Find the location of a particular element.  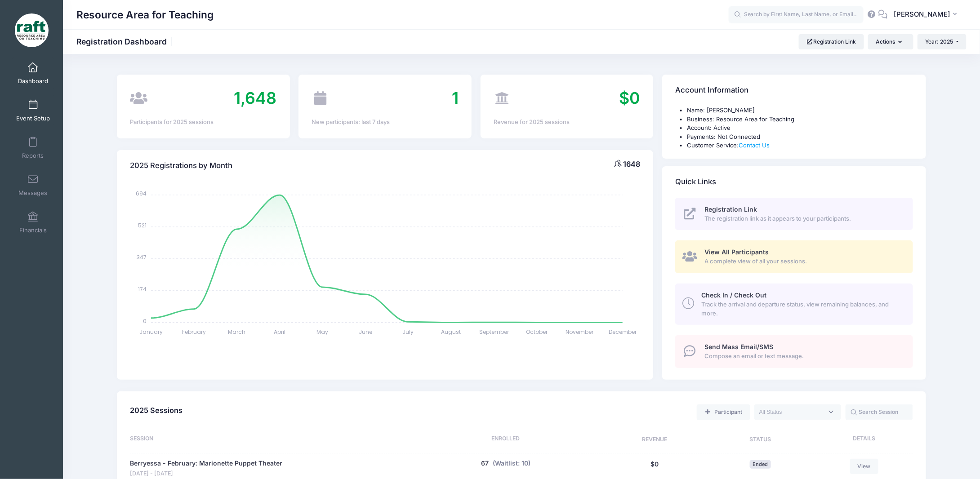

span: Messages is located at coordinates (33, 193).